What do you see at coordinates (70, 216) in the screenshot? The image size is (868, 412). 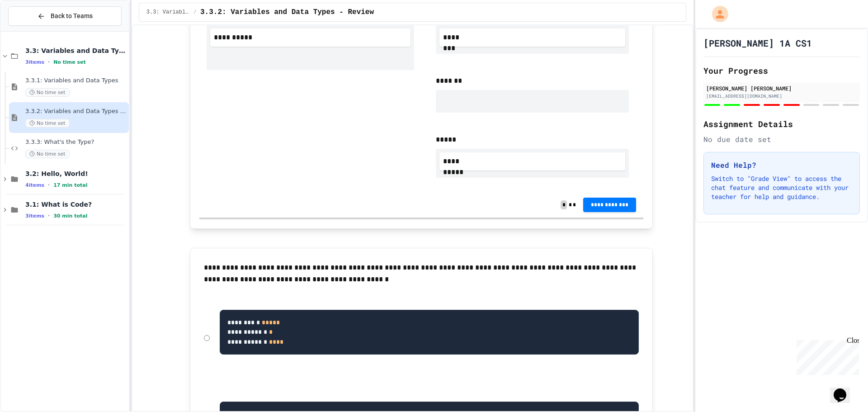 I see `span: 30 min total` at bounding box center [70, 216].